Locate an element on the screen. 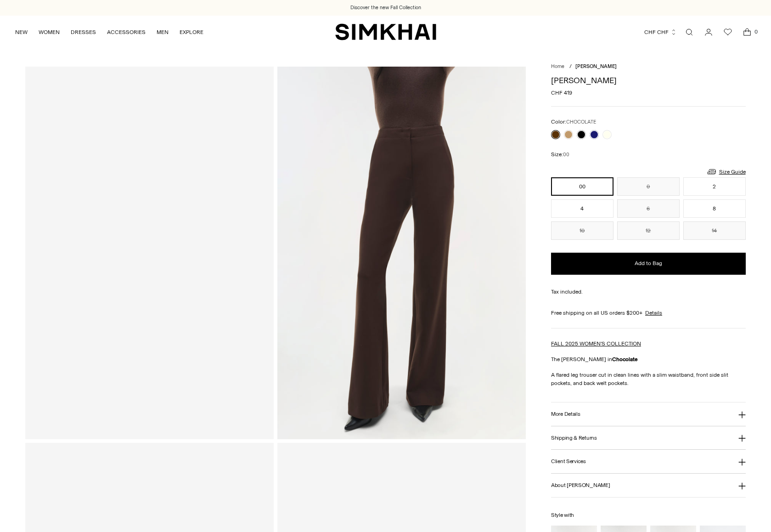 This screenshot has height=532, width=771. button: 10 is located at coordinates (582, 230).